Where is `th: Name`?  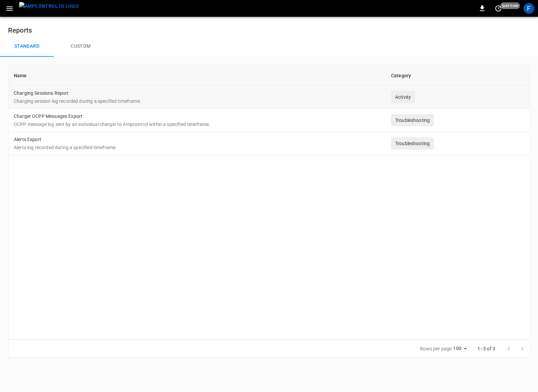 th: Name is located at coordinates (197, 76).